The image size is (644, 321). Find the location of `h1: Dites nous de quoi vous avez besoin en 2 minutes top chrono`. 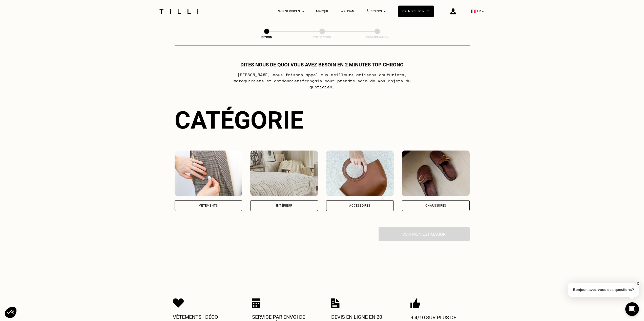

h1: Dites nous de quoi vous avez besoin en 2 minutes top chrono is located at coordinates (322, 64).